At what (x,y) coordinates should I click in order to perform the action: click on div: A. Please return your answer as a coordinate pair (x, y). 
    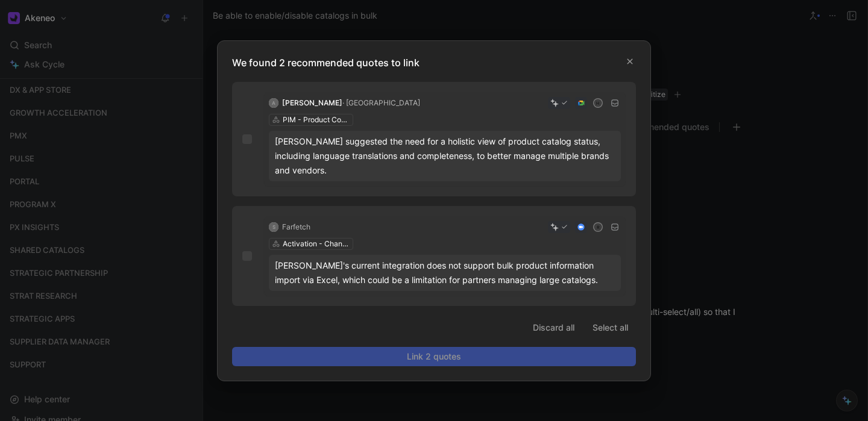
    Looking at the image, I should click on (273, 103).